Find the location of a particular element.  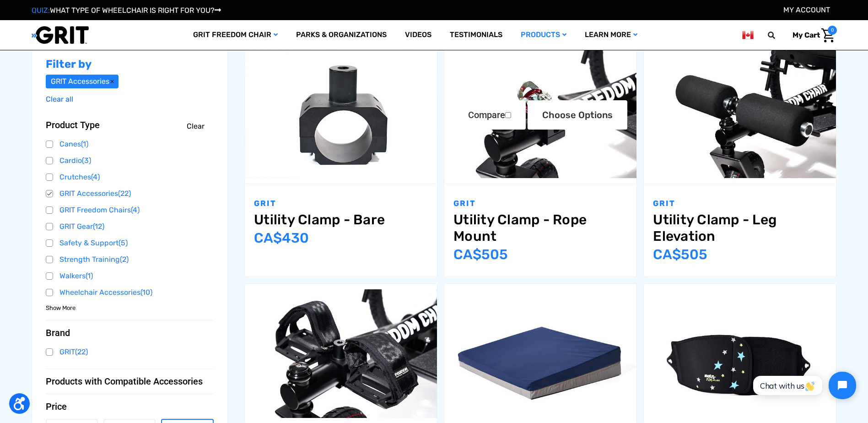

a: GRIT Accessories is located at coordinates (82, 82).